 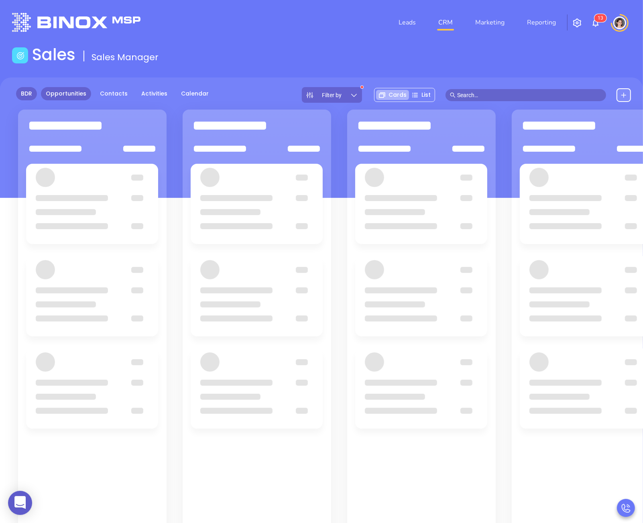 I want to click on img: iconNotification, so click(x=596, y=23).